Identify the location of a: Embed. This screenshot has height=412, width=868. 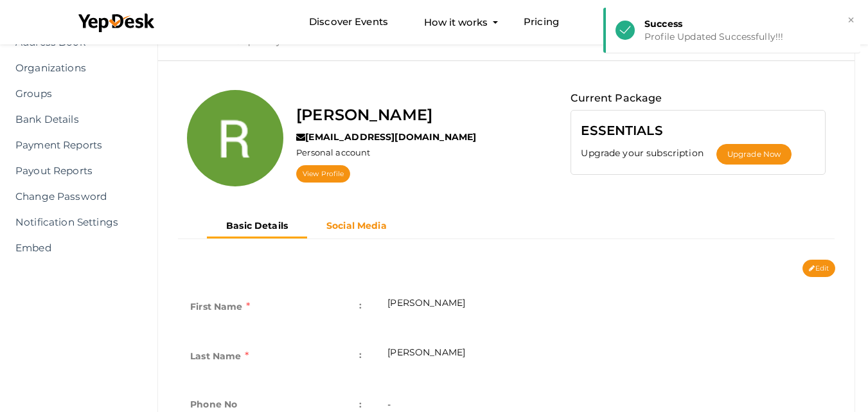
(72, 248).